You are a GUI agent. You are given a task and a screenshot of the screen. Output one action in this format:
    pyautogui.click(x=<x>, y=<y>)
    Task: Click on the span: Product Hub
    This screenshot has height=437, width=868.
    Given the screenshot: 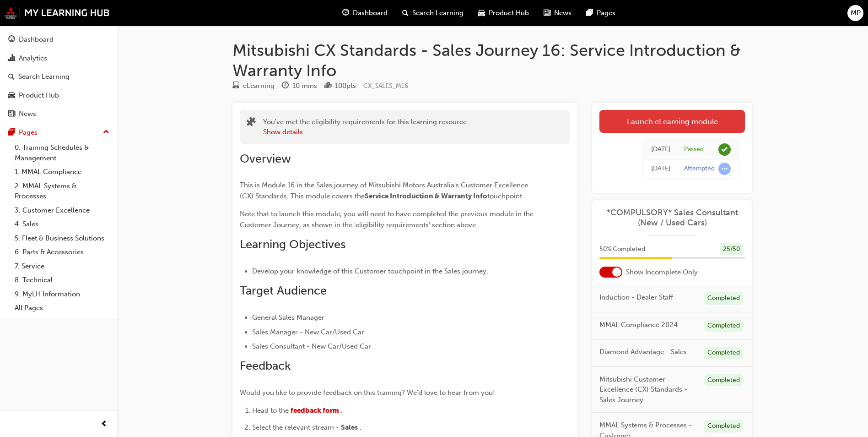 What is the action you would take?
    pyautogui.click(x=509, y=13)
    